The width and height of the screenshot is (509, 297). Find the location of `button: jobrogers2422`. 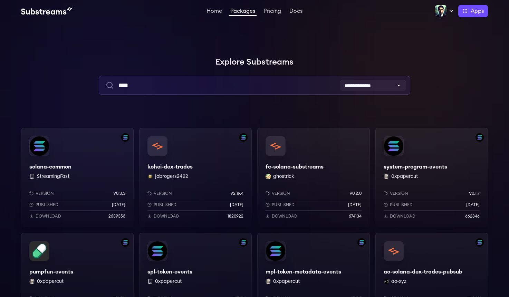

button: jobrogers2422 is located at coordinates (171, 176).